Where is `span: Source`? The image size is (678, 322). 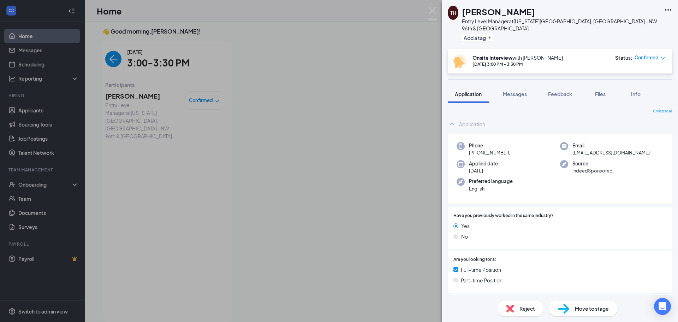
span: Source is located at coordinates (593, 164).